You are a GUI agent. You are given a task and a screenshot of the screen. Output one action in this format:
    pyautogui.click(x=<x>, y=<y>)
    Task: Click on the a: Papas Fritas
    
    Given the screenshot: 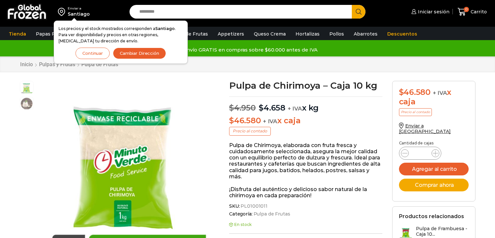 What is the action you would take?
    pyautogui.click(x=50, y=34)
    